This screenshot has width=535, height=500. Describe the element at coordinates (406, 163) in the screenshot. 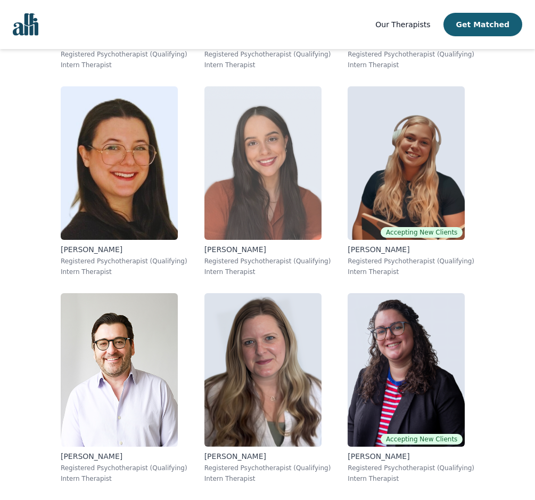

I see `img: Emerald_Weninger` at that location.